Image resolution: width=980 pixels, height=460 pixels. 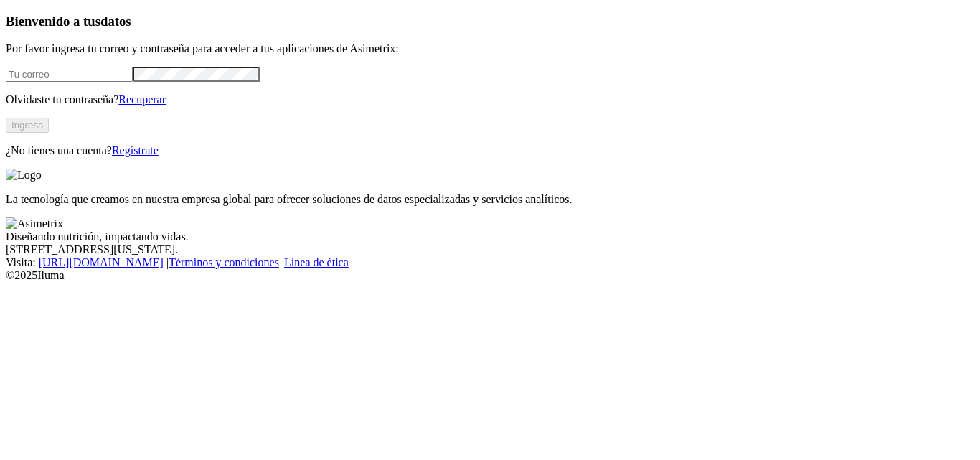 I want to click on a: Recuperar, so click(x=142, y=99).